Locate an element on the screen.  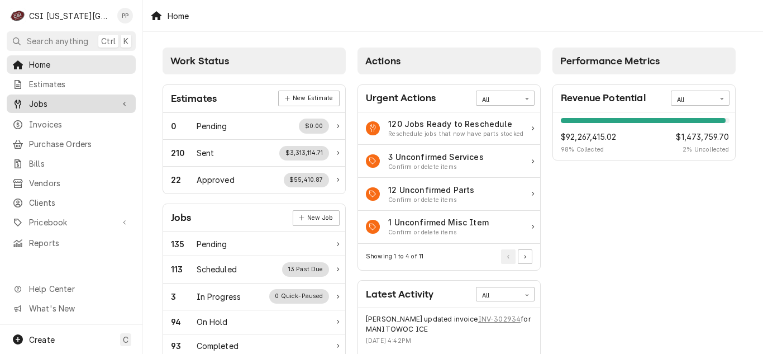
div: C is located at coordinates (18, 16).